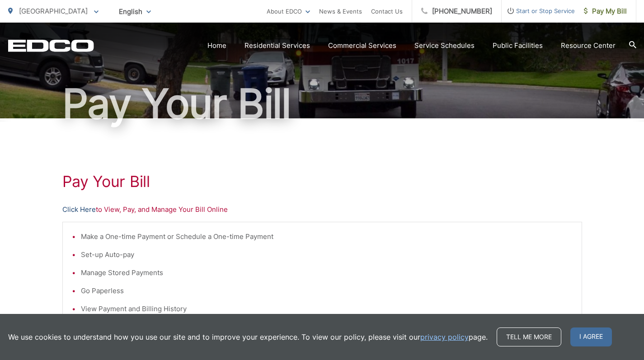 The width and height of the screenshot is (644, 360). What do you see at coordinates (278, 46) in the screenshot?
I see `a: Residential Services` at bounding box center [278, 46].